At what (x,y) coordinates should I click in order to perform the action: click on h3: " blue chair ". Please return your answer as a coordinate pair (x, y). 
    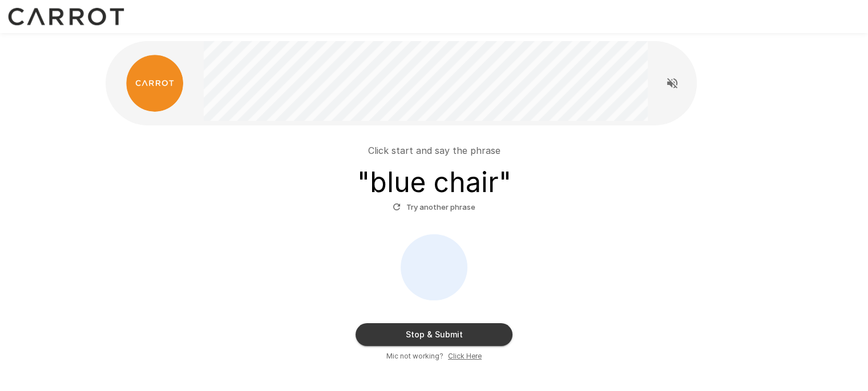
    Looking at the image, I should click on (434, 183).